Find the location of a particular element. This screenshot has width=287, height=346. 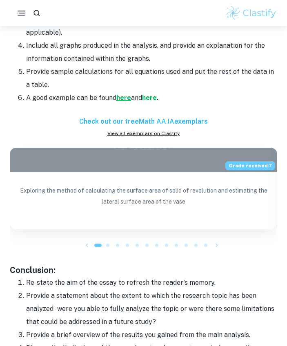

p: Exploring the method of calculating the surface area of solid of revolution and estimating the la... is located at coordinates (143, 203).